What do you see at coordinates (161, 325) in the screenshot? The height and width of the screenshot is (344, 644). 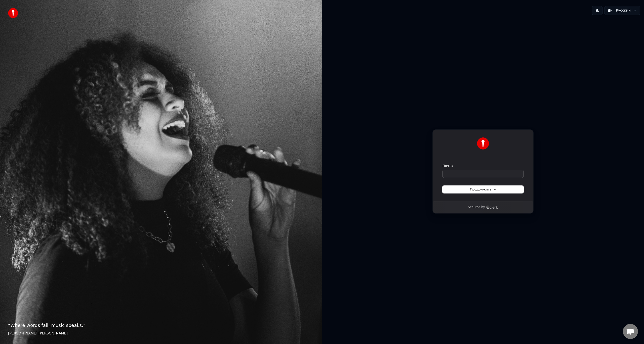 I see `p: “ Where words fail, music speaks. ”` at bounding box center [161, 325].